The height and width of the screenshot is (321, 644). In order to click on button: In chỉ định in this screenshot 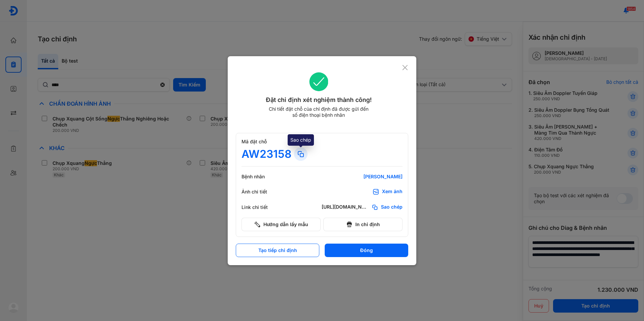, I will do `click(363, 224)`.